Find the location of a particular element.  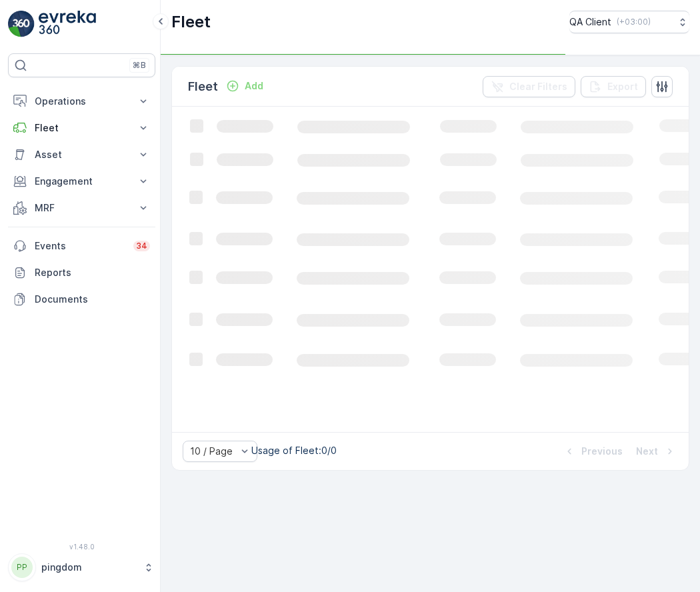

img: logo_light-DOdMpM7g.png is located at coordinates (68, 24).